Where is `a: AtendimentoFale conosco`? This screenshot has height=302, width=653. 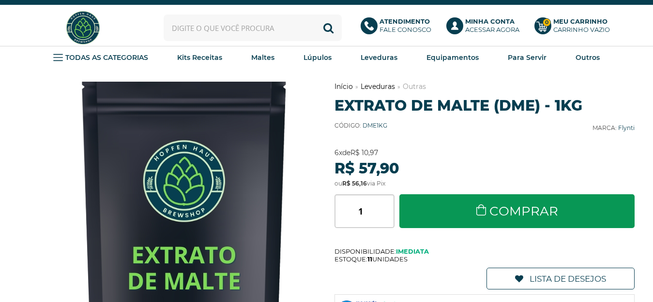
a: AtendimentoFale conosco is located at coordinates (398, 28).